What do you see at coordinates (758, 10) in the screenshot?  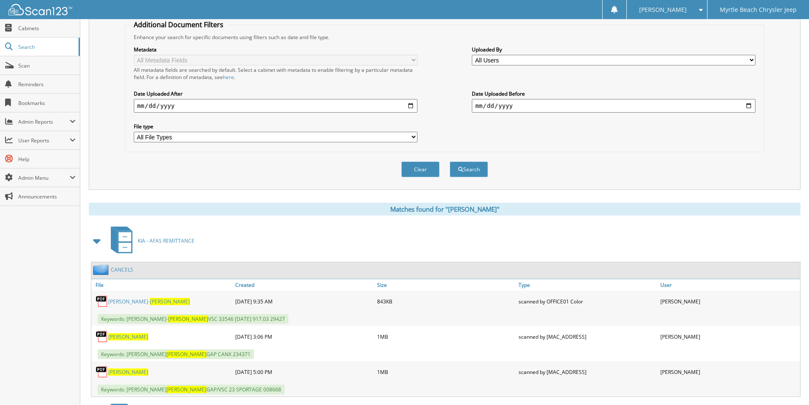 I see `span: Myrtle Beach Chrysler Jeep` at bounding box center [758, 10].